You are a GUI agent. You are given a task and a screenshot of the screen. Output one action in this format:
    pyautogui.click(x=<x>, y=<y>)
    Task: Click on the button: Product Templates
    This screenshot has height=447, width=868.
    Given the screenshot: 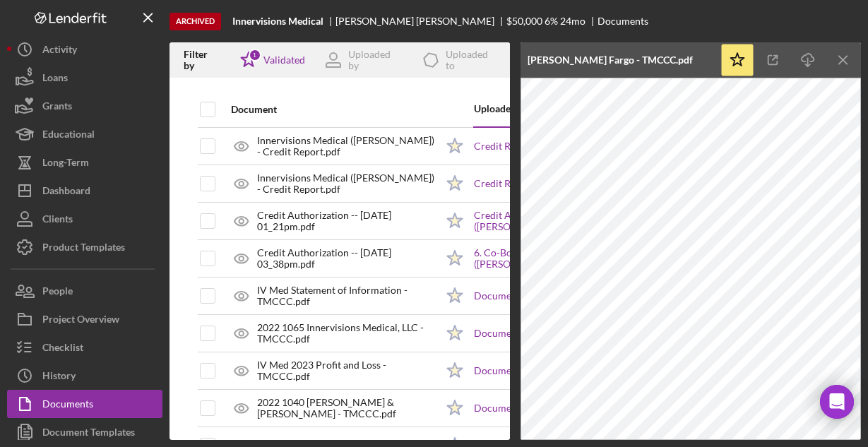 What is the action you would take?
    pyautogui.click(x=85, y=247)
    